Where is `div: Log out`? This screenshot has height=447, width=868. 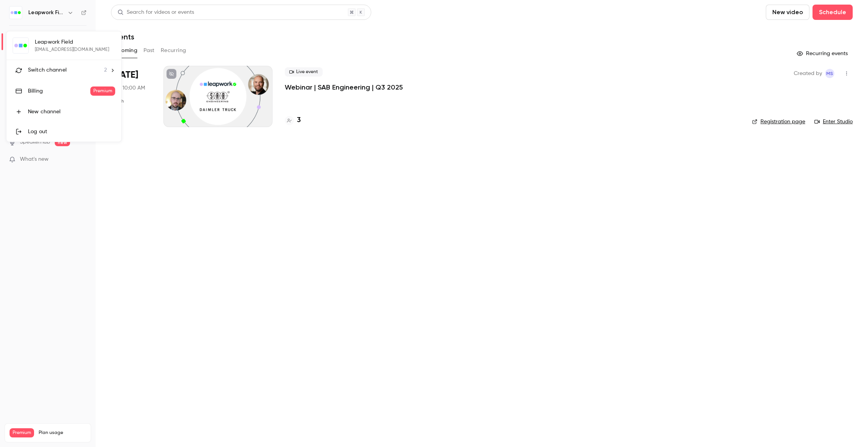 div: Log out is located at coordinates (72, 132).